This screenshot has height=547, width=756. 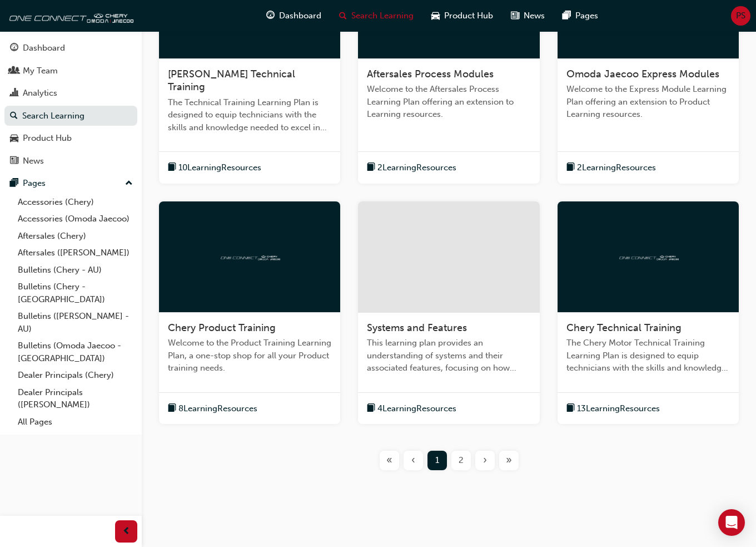 What do you see at coordinates (70, 48) in the screenshot?
I see `a: Dashboard` at bounding box center [70, 48].